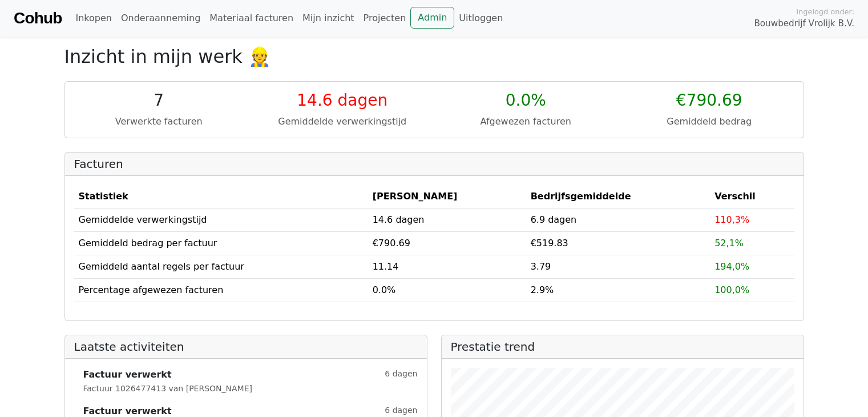 The height and width of the screenshot is (417, 868). What do you see at coordinates (618, 219) in the screenshot?
I see `td: 6.9 dagen` at bounding box center [618, 219].